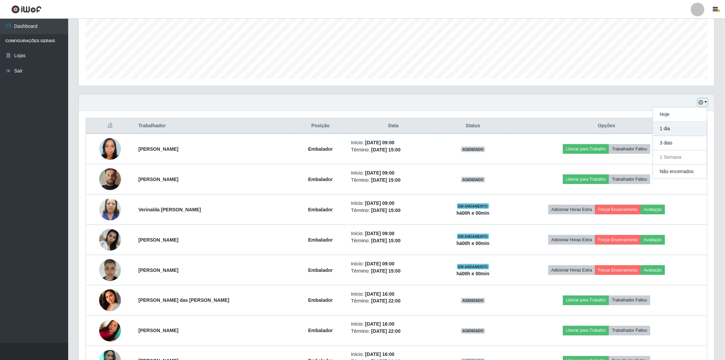  Describe the element at coordinates (680, 158) in the screenshot. I see `button: 1 Semana` at that location.